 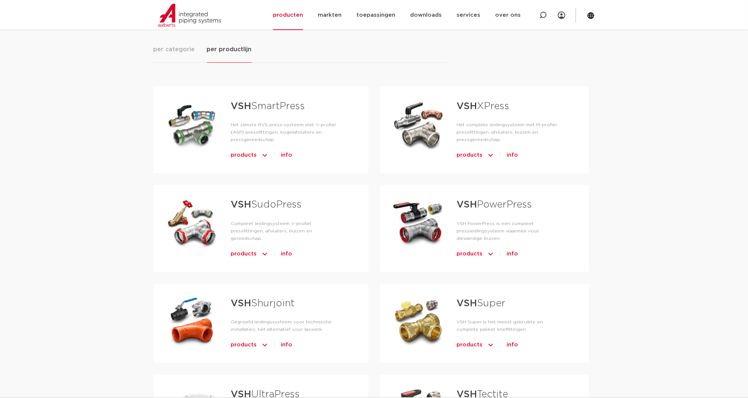 I want to click on p: Het complete leidingsysteem met M-profiel pressfittingen, afsluiters, buizen en pressgereedschap., so click(x=511, y=132).